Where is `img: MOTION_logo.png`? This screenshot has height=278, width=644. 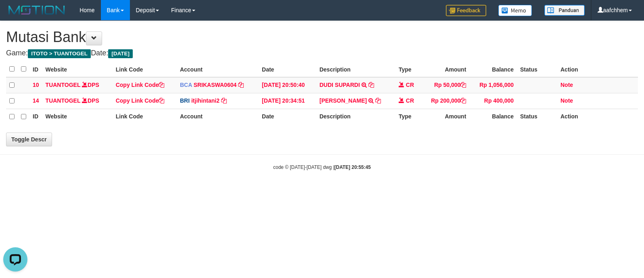 img: MOTION_logo.png is located at coordinates (37, 10).